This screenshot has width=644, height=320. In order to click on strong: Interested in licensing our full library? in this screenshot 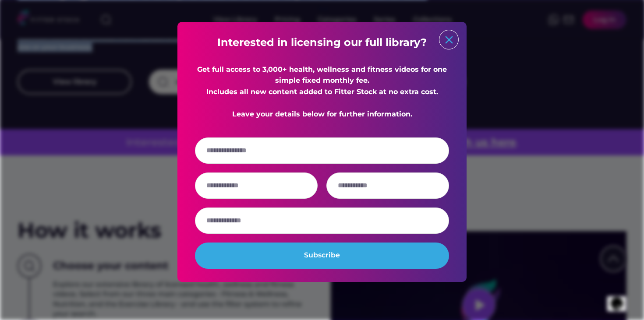, I will do `click(322, 42)`.